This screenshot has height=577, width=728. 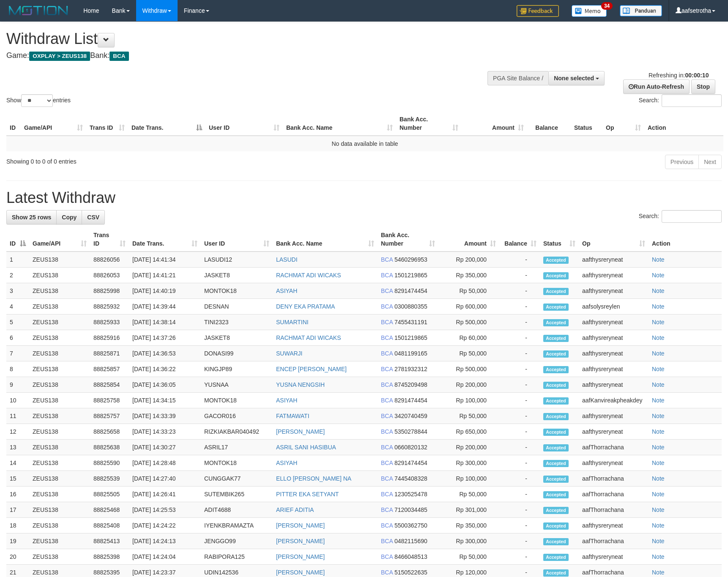 I want to click on label: Search:, so click(x=680, y=217).